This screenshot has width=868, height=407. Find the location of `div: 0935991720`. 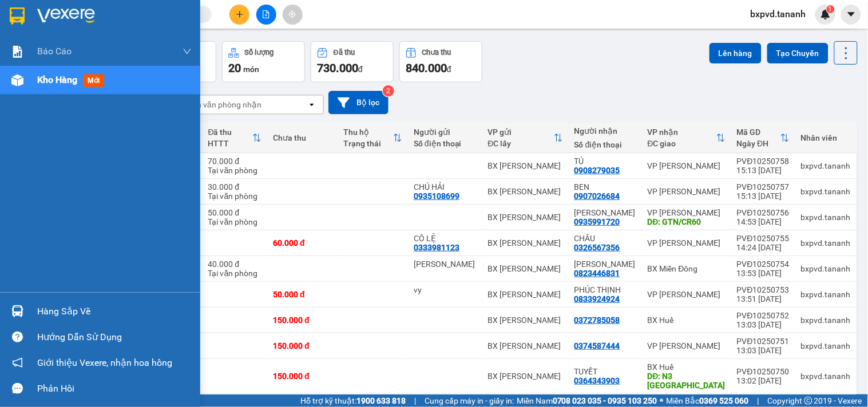

div: 0935991720 is located at coordinates (598, 222).